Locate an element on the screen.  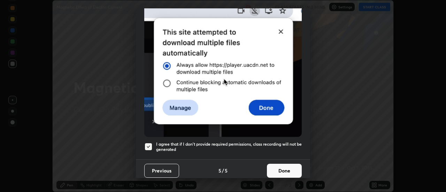
button: Done is located at coordinates (285, 171).